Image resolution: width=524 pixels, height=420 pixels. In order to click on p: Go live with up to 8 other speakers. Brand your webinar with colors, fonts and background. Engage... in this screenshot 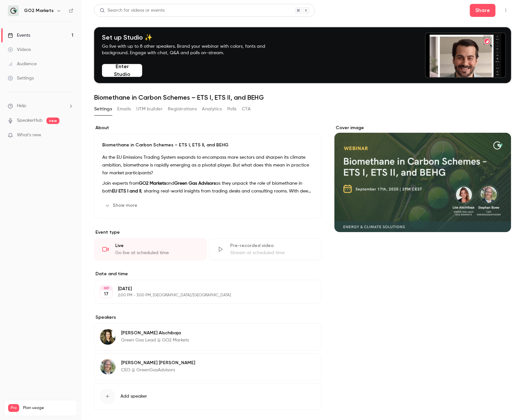, I will do `click(191, 50)`.